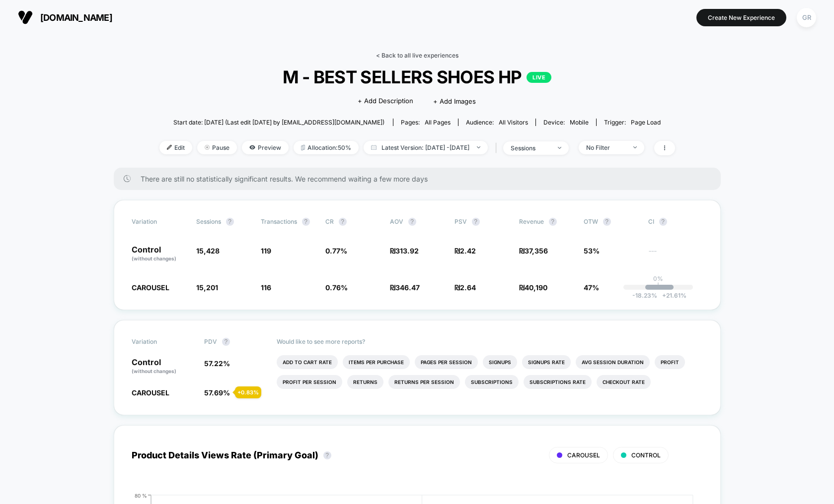  What do you see at coordinates (326, 147) in the screenshot?
I see `span: Allocation: 50%` at bounding box center [326, 147].